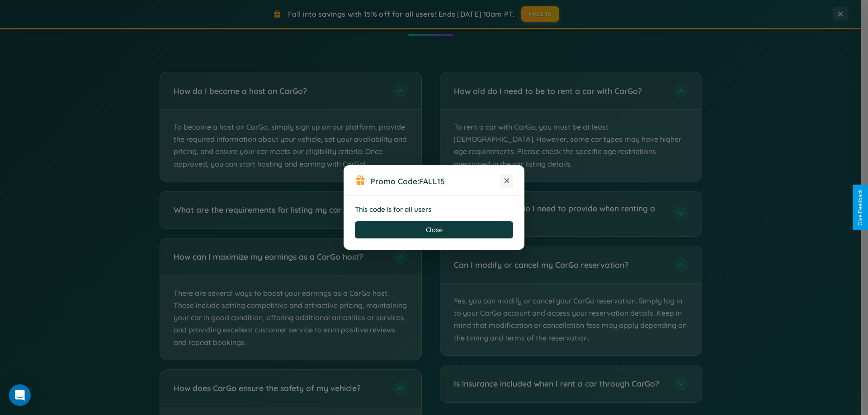 The image size is (868, 415). Describe the element at coordinates (393, 209) in the screenshot. I see `strong: This code is for all users` at that location.